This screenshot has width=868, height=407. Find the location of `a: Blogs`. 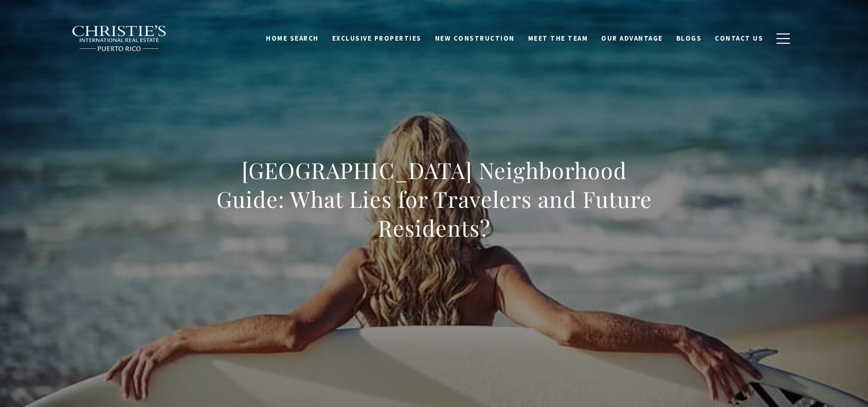

a: Blogs is located at coordinates (690, 38).